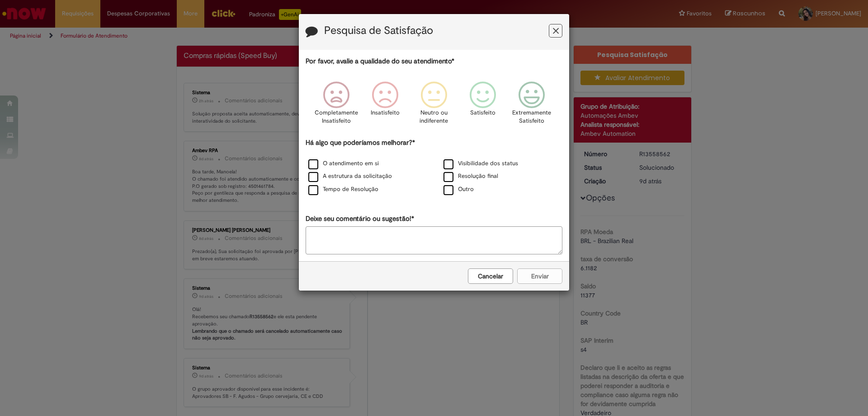 The image size is (868, 416). What do you see at coordinates (434, 167) in the screenshot?
I see `div: Há algo que poderíamos melhorar?*` at bounding box center [434, 167].